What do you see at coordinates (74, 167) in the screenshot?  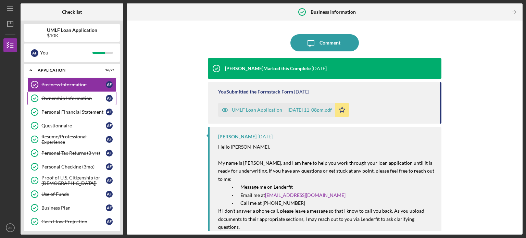 I see `div: Personal Checking (3mo)` at bounding box center [74, 167].